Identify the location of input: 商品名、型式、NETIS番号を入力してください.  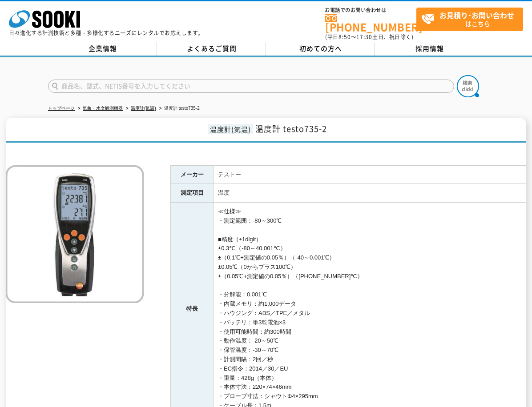
(251, 86).